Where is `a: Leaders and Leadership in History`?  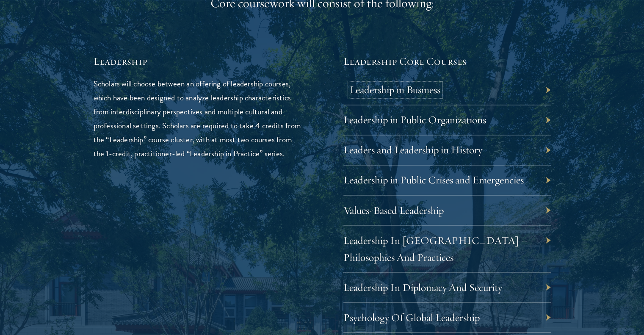
a: Leaders and Leadership in History is located at coordinates (413, 150).